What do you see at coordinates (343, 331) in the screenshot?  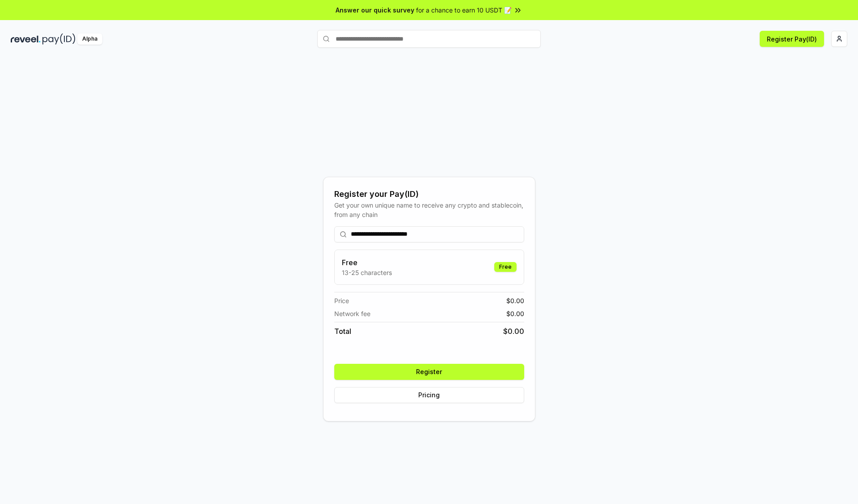 I see `span: Total` at bounding box center [343, 331].